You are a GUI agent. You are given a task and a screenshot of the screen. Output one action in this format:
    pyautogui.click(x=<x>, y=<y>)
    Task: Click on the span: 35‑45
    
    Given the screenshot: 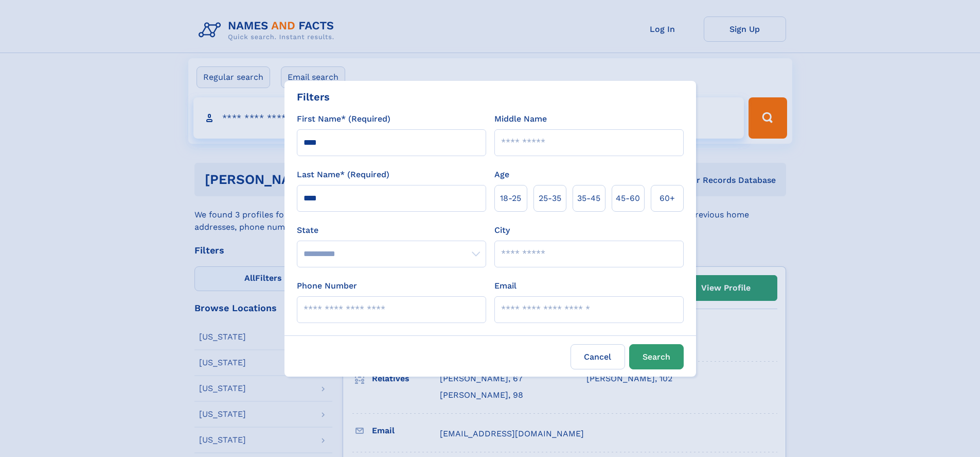 What is the action you would take?
    pyautogui.click(x=589, y=198)
    